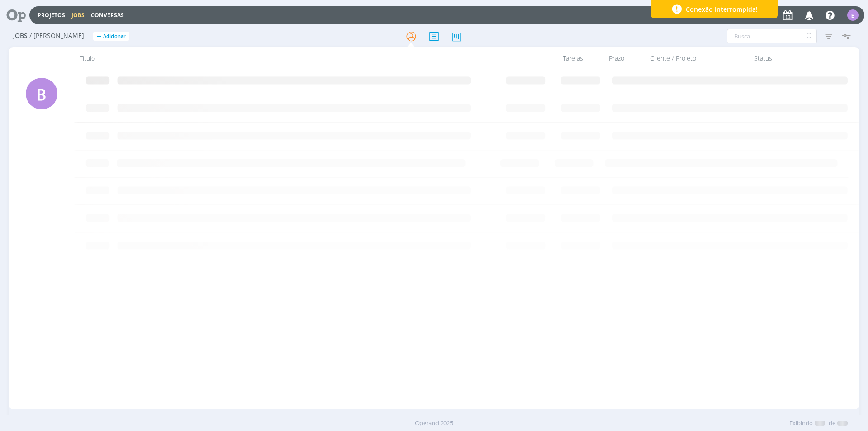 This screenshot has height=431, width=868. Describe the element at coordinates (51, 15) in the screenshot. I see `button: Projetos` at that location.